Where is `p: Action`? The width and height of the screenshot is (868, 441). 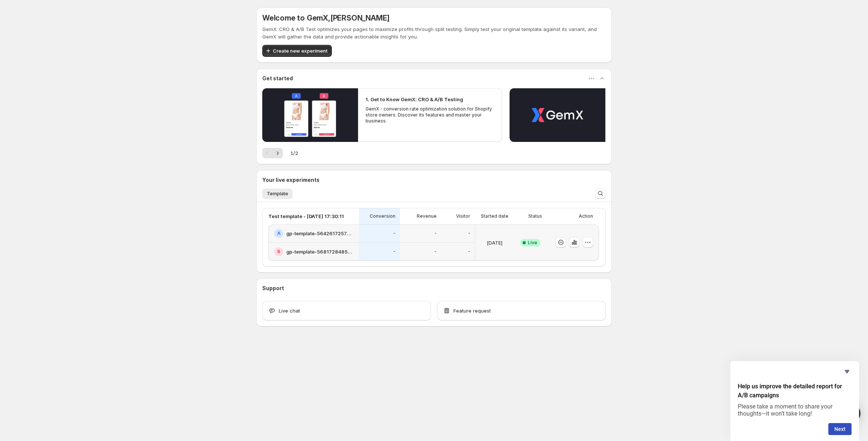 p: Action is located at coordinates (586, 217).